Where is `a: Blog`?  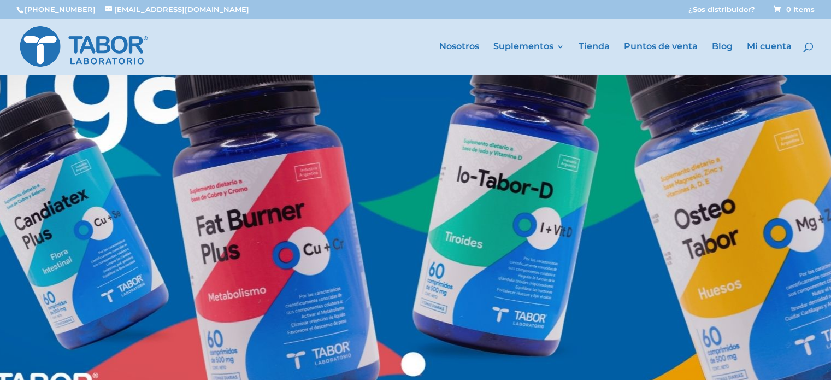 a: Blog is located at coordinates (722, 58).